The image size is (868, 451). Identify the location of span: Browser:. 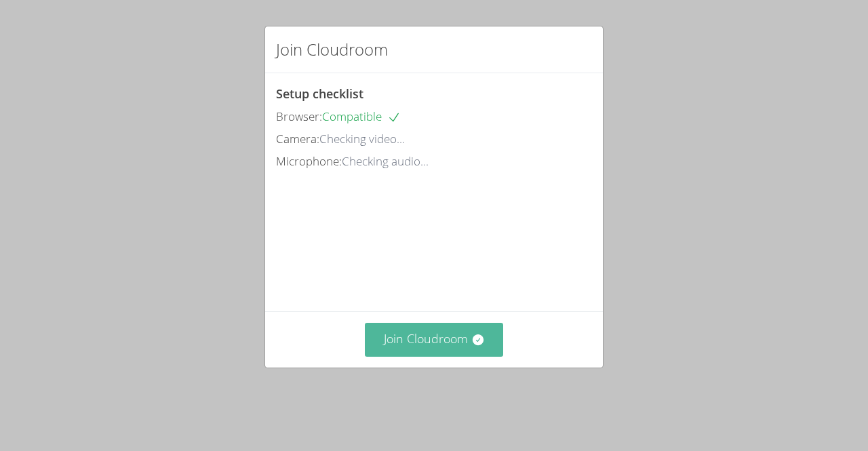
(299, 116).